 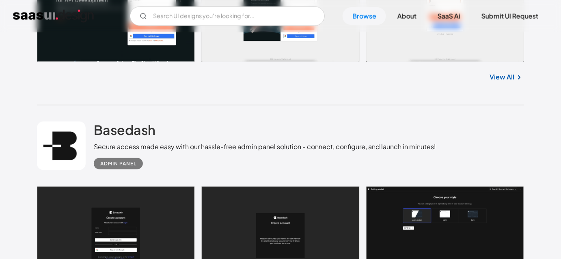 I want to click on div: Secure access made easy with our hassle-free admin panel solution - connect, configure, and launc..., so click(x=265, y=147).